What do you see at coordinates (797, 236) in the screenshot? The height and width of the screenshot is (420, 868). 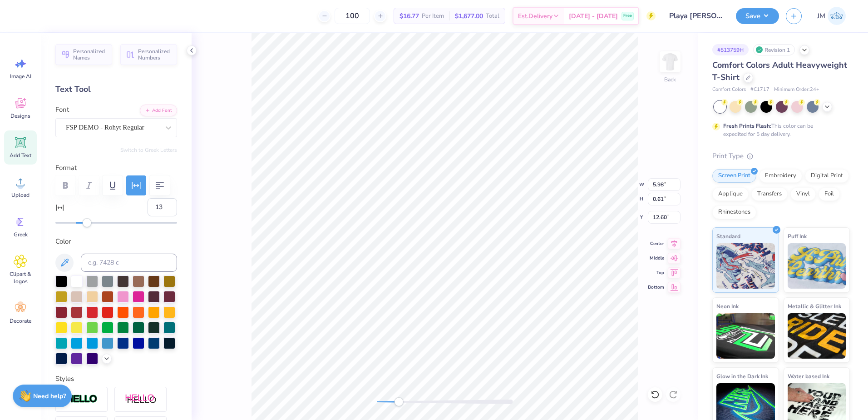 I see `span: Puff Ink` at bounding box center [797, 236].